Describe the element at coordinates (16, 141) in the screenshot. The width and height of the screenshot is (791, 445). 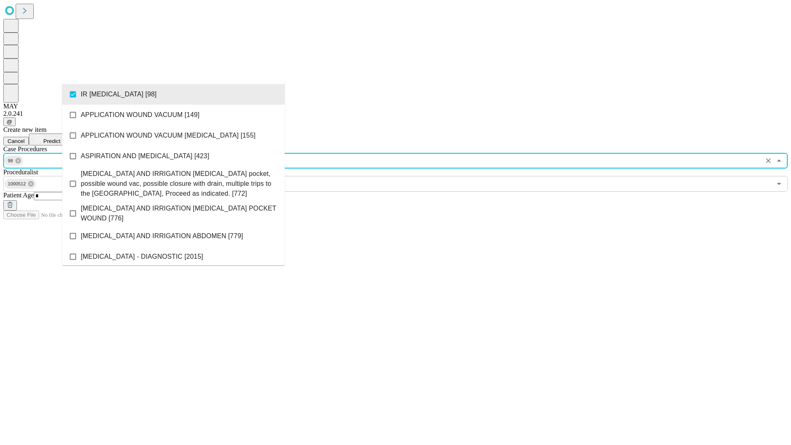
I see `span: Cancel` at that location.